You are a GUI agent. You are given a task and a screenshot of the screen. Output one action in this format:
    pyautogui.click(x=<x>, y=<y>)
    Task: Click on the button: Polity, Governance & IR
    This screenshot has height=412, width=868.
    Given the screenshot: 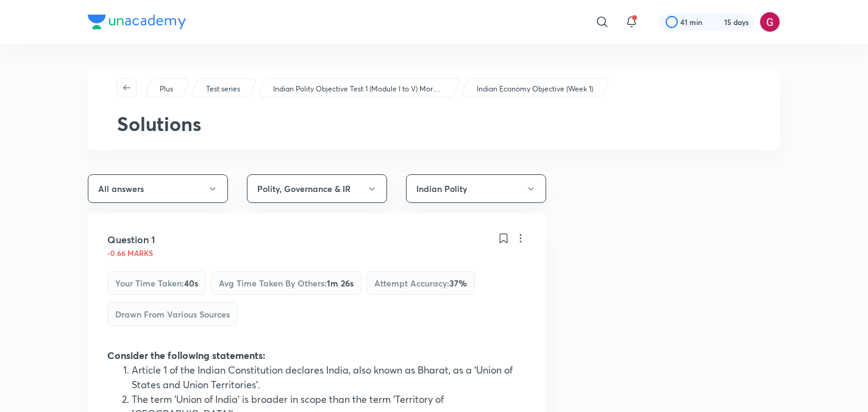 What is the action you would take?
    pyautogui.click(x=317, y=188)
    